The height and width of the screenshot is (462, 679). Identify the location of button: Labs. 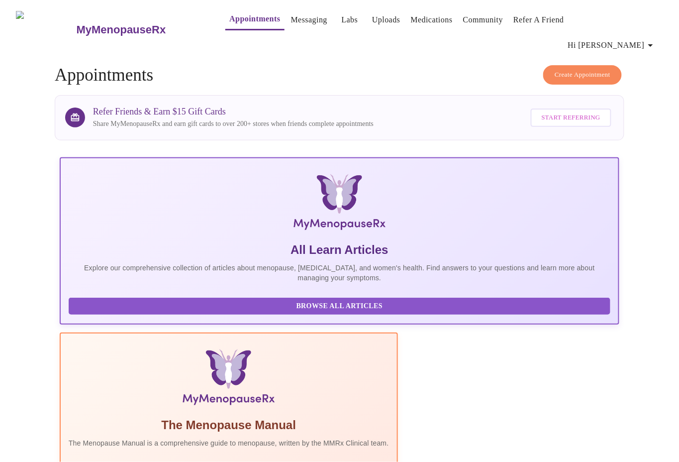
(350, 20).